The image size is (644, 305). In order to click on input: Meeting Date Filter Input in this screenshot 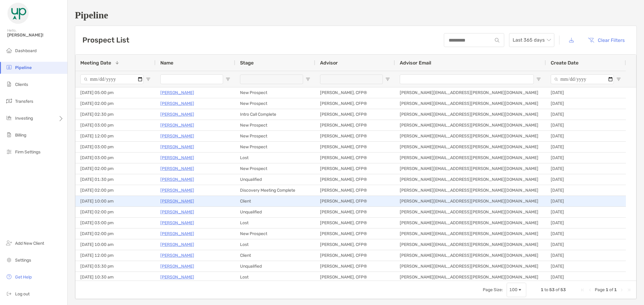, I will do `click(112, 79)`.